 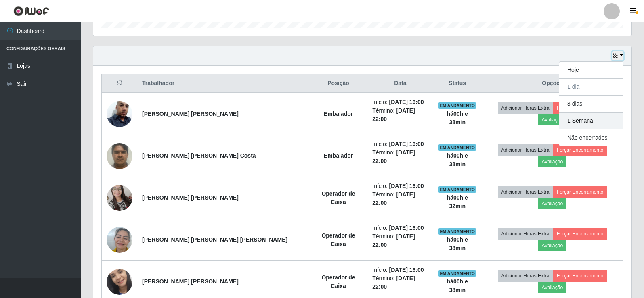 What do you see at coordinates (591, 104) in the screenshot?
I see `button: 3 dias` at bounding box center [591, 104].